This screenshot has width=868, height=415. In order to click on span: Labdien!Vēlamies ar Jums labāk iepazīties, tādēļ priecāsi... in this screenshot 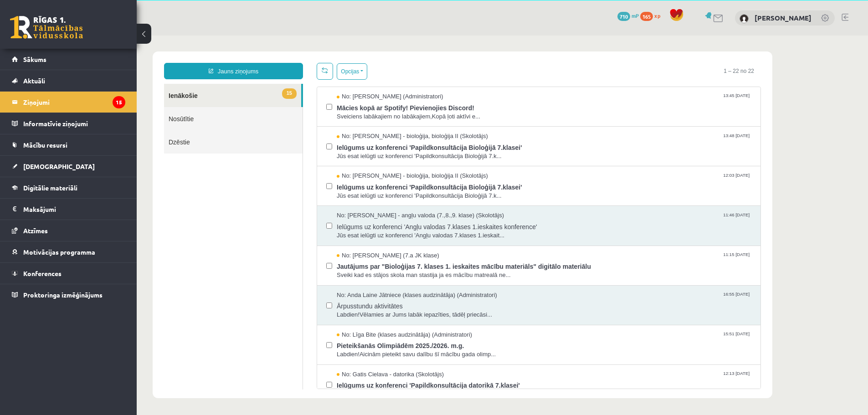, I will do `click(407, 279)`.